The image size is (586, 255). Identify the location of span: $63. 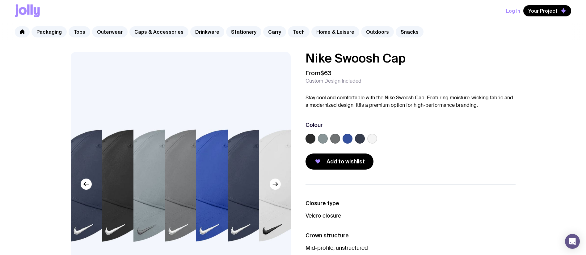
(326, 73).